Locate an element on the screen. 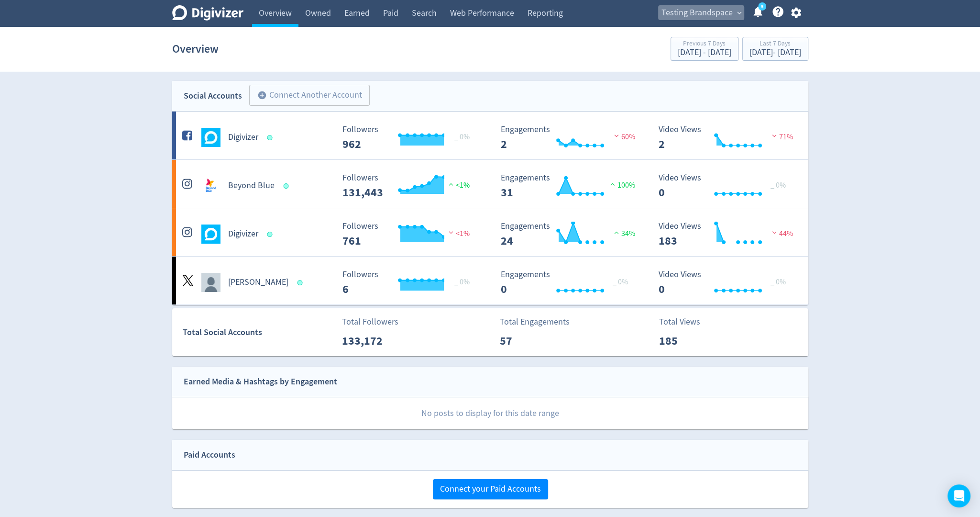  div: Earned Media & Hashtags by Engagement is located at coordinates (260, 381).